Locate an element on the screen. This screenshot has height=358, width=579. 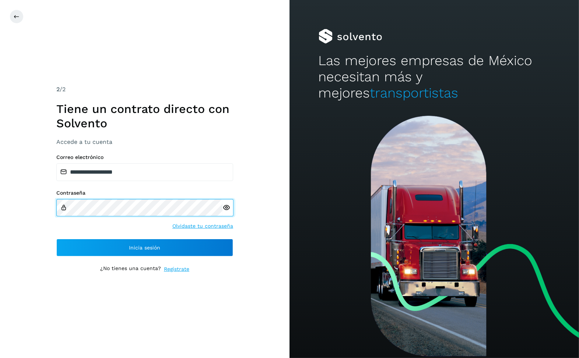
h1: Tiene un contrato directo con Solvento is located at coordinates (145, 116).